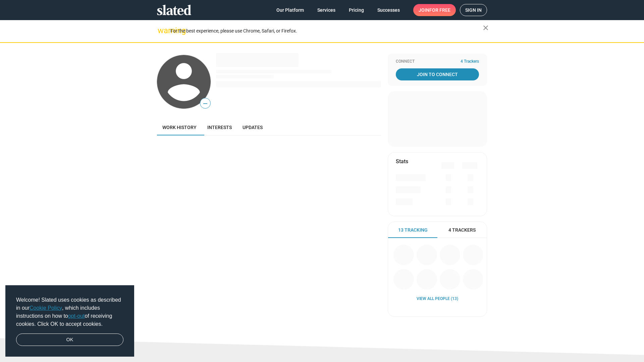 The image size is (644, 362). I want to click on a: Joinfor free, so click(435, 10).